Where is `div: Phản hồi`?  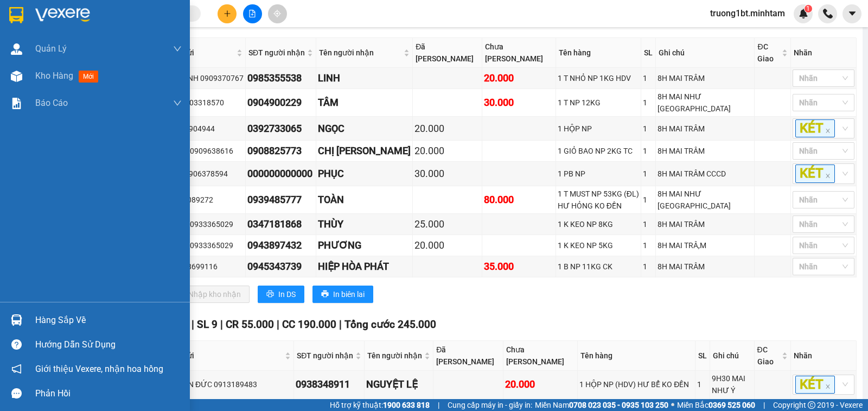
div: Phản hồi is located at coordinates (108, 394).